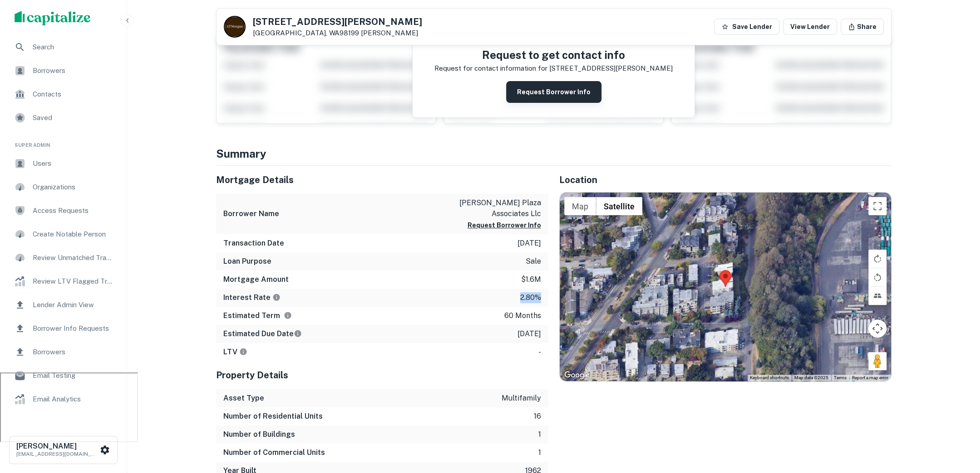 The image size is (980, 473). Describe the element at coordinates (840, 378) in the screenshot. I see `a: Terms (opens in new tab)` at that location.